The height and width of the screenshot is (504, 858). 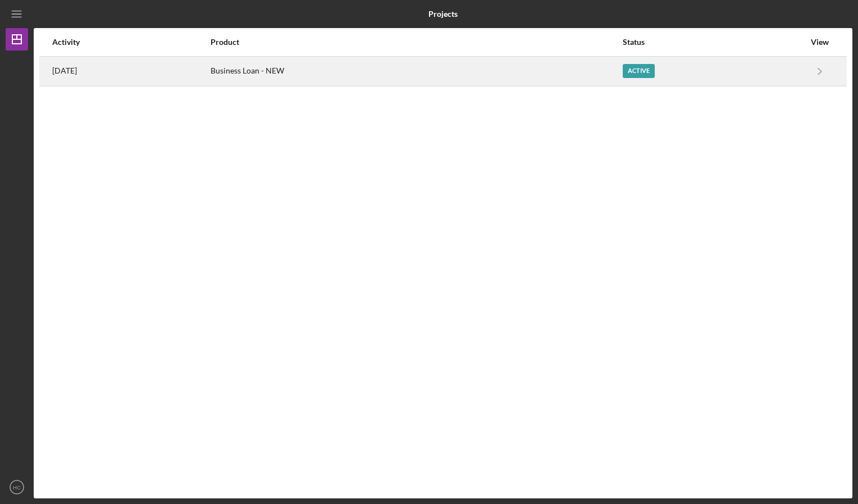 What do you see at coordinates (416, 42) in the screenshot?
I see `div: Product` at bounding box center [416, 42].